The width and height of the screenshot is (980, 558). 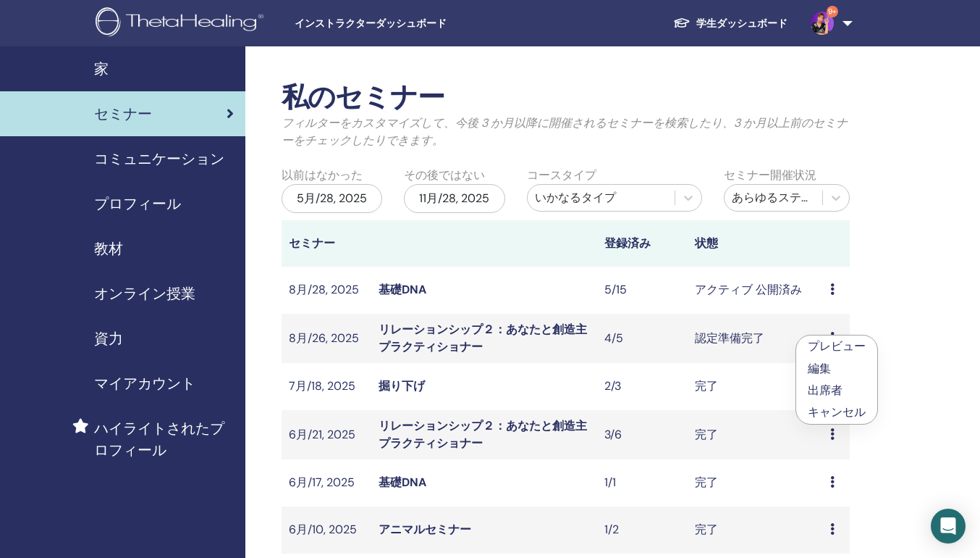 What do you see at coordinates (822, 23) in the screenshot?
I see `img: default.png` at bounding box center [822, 23].